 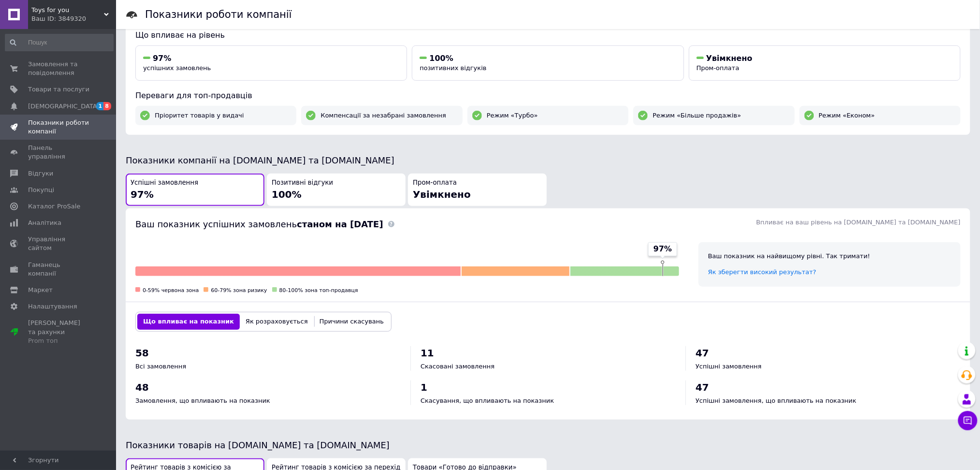 I want to click on button: УвімкненоПром-оплата, so click(x=824, y=63).